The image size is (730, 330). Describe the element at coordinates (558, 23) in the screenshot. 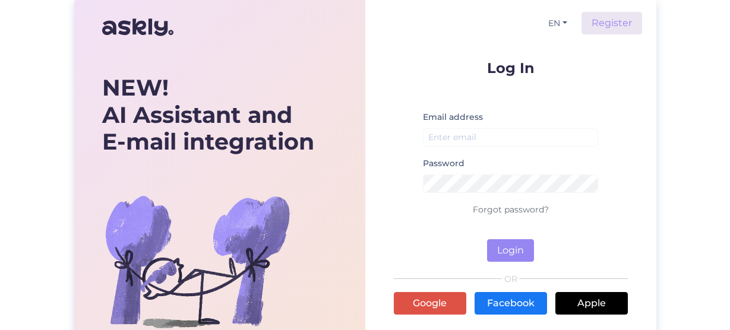

I see `button: EN` at that location.